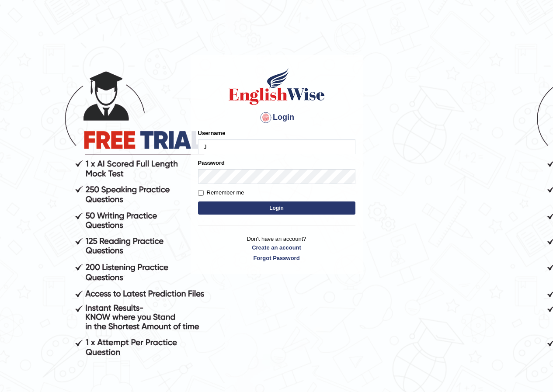  Describe the element at coordinates (221, 192) in the screenshot. I see `label: Remember me` at that location.